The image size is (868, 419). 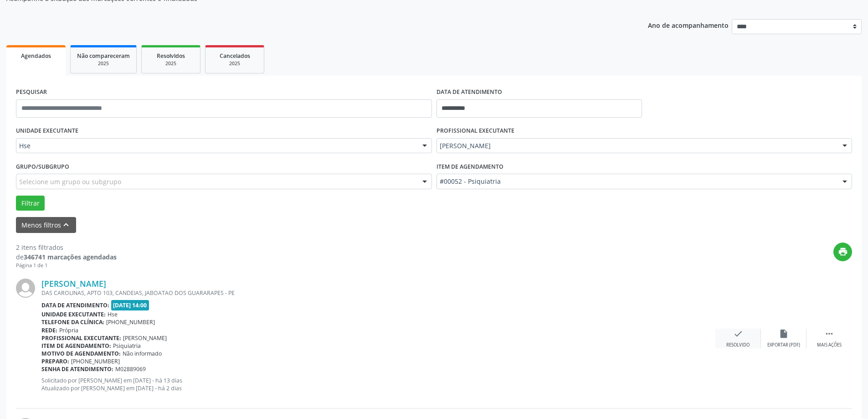 I want to click on p: Ano de acompanhamento, so click(x=688, y=25).